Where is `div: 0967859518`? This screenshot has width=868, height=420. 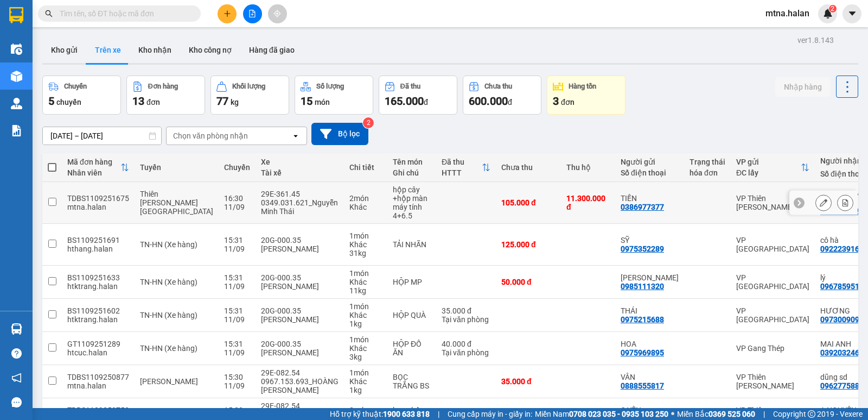 div: 0967859518 is located at coordinates (842, 286).